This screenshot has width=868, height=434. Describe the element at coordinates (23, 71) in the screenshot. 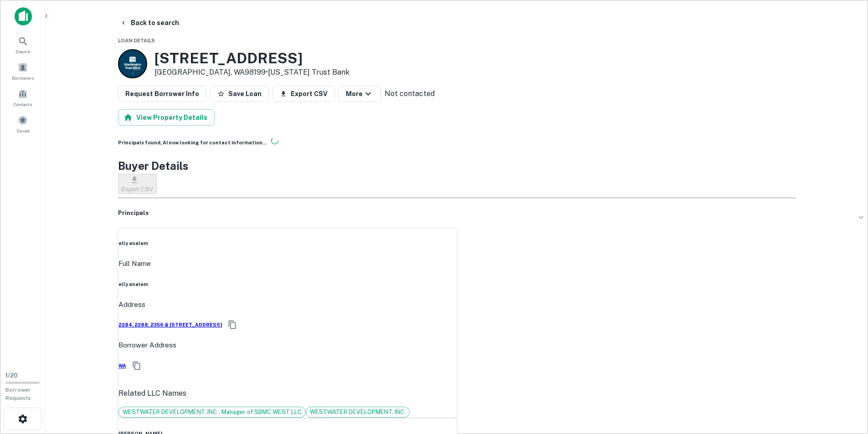

I see `div: Borrowers` at that location.